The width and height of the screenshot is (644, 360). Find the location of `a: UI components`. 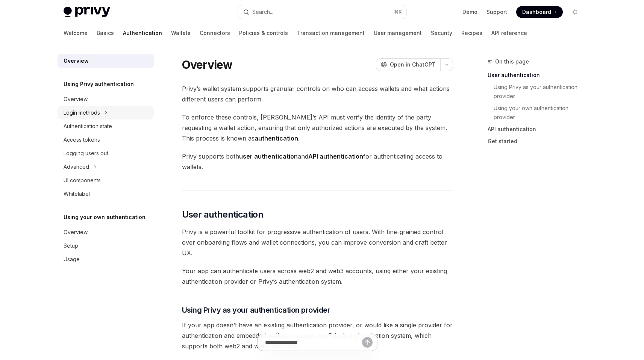

a: UI components is located at coordinates (106, 181).